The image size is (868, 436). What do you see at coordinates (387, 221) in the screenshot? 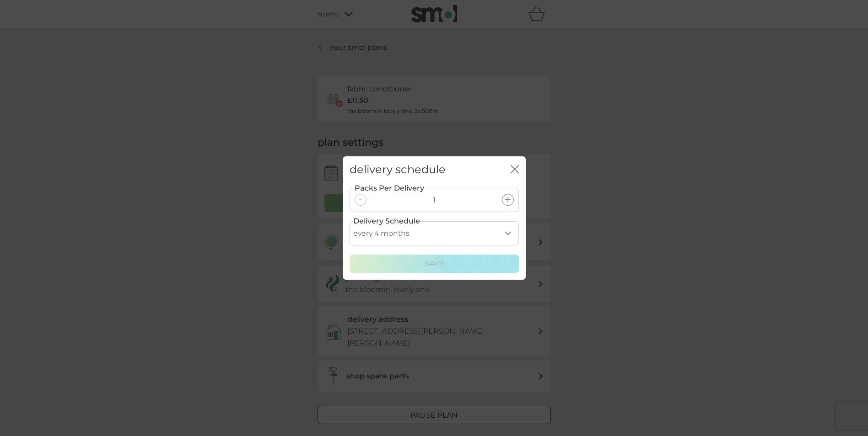
I see `label: Delivery Schedule` at bounding box center [387, 221].